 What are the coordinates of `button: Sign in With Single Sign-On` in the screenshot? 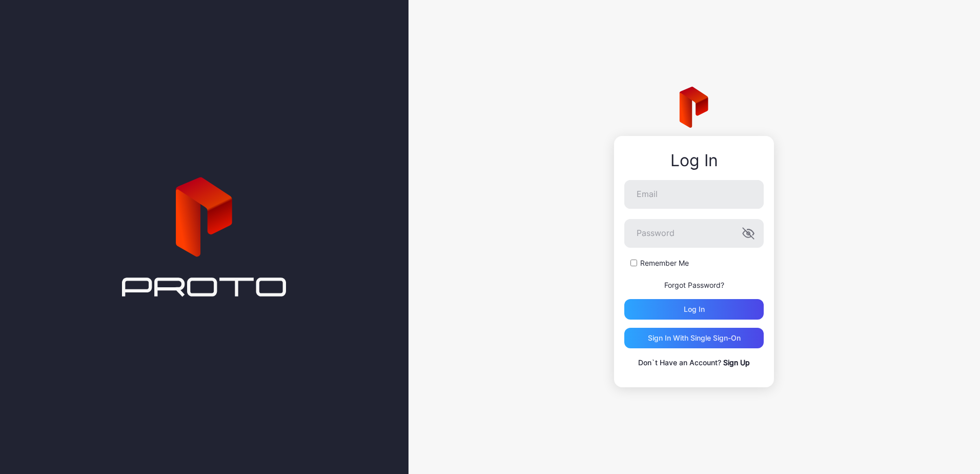 It's located at (693, 338).